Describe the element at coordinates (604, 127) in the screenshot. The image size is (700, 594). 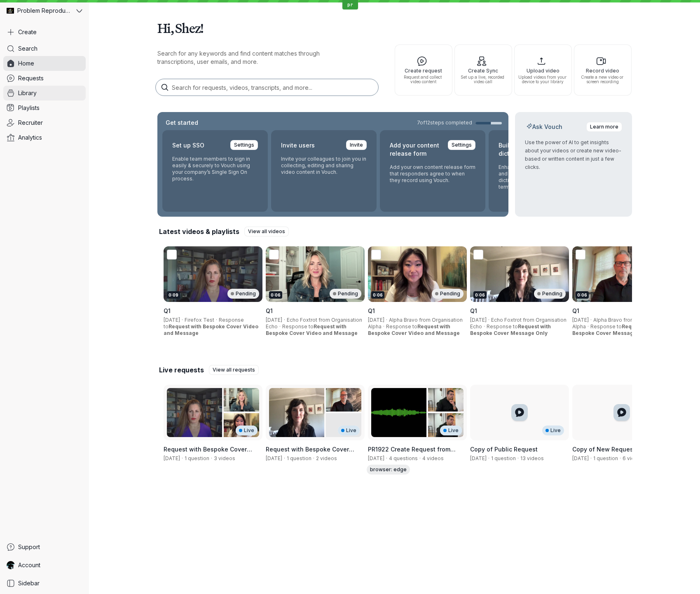
I see `a: Learn more` at that location.